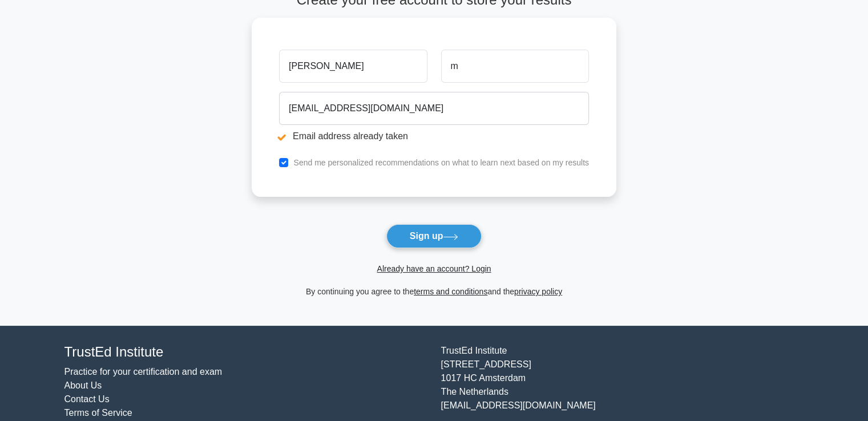  Describe the element at coordinates (143, 371) in the screenshot. I see `a: Practice for your certification and exam` at that location.